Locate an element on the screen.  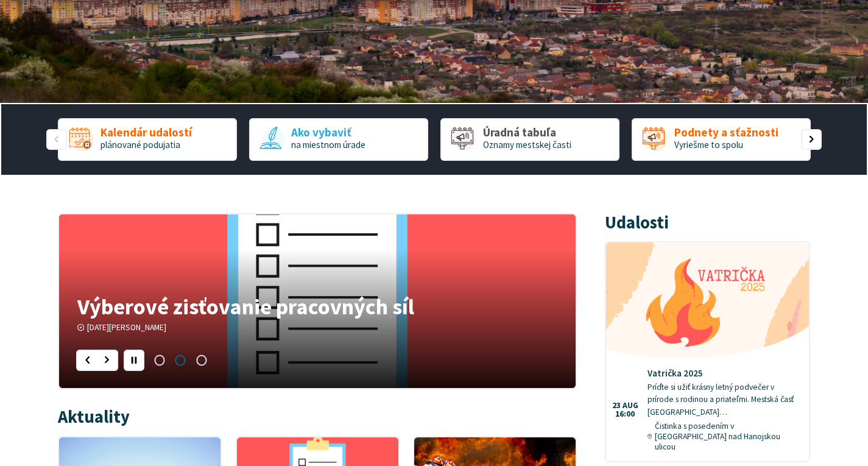
span: Kalendár udalostí is located at coordinates (146, 132).